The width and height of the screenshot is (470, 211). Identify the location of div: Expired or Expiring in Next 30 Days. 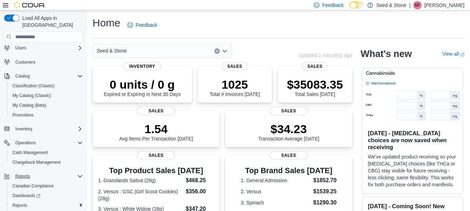
(142, 87).